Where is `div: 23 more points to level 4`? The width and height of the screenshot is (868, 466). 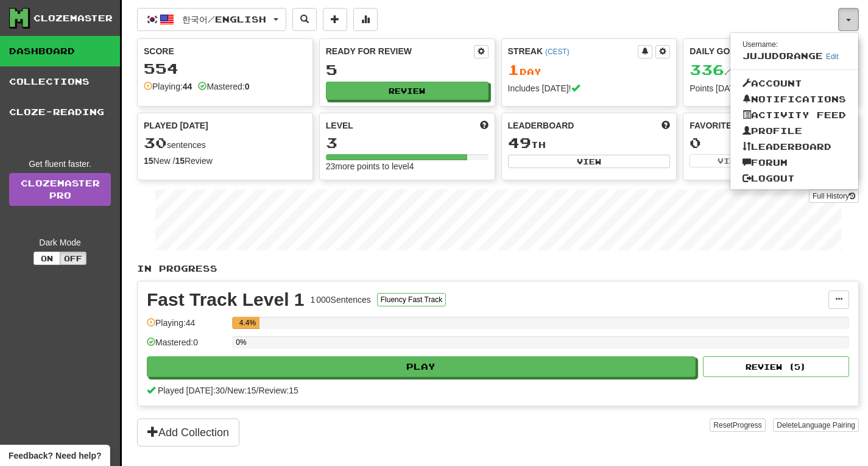
div: 23 more points to level 4 is located at coordinates (407, 166).